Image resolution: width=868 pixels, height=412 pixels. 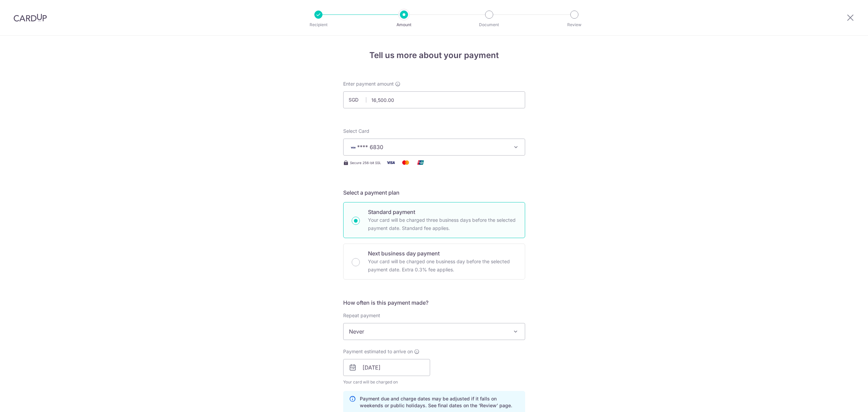 I want to click on p: Document, so click(x=489, y=25).